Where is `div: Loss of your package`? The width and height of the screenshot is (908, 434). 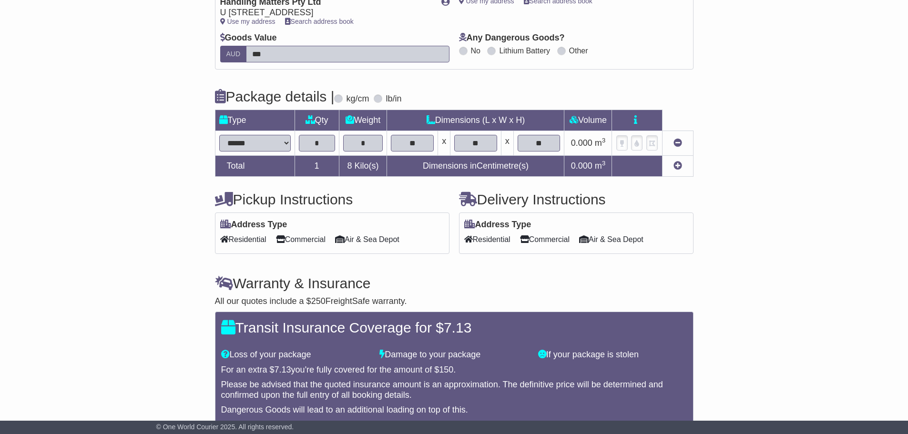 div: Loss of your package is located at coordinates (296, 355).